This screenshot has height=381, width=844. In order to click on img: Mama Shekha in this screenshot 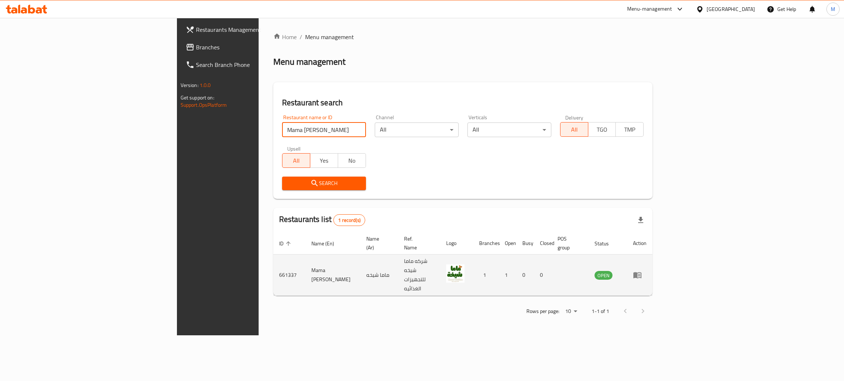, I will do `click(455, 274)`.